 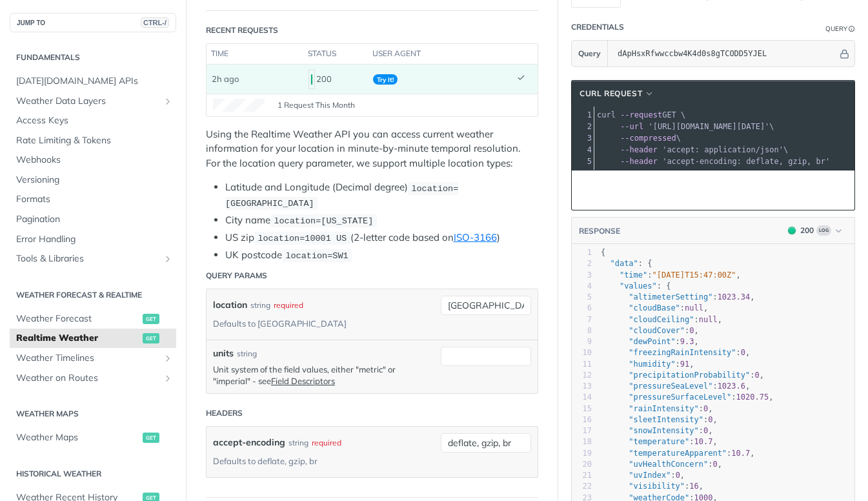 I want to click on span: 1020.75, so click(x=753, y=397).